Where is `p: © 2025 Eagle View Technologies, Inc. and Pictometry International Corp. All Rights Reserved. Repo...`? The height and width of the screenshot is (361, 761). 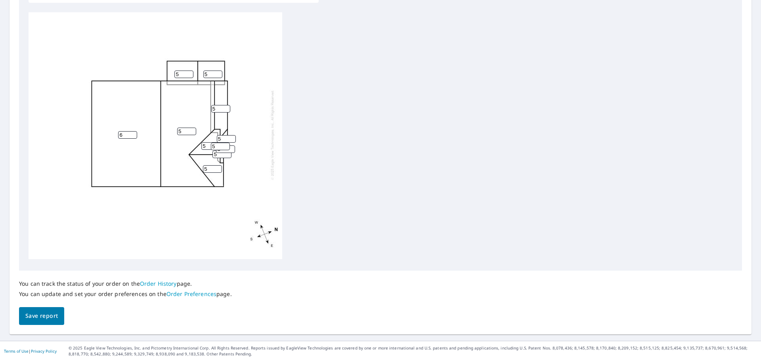
p: © 2025 Eagle View Technologies, Inc. and Pictometry International Corp. All Rights Reserved. Repo... is located at coordinates (412, 351).